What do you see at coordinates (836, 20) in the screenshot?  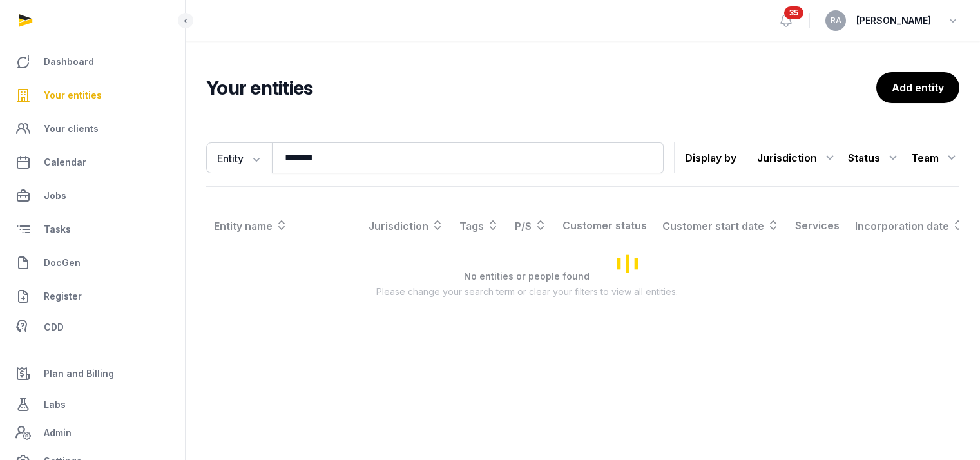 I see `span: RA` at bounding box center [836, 20].